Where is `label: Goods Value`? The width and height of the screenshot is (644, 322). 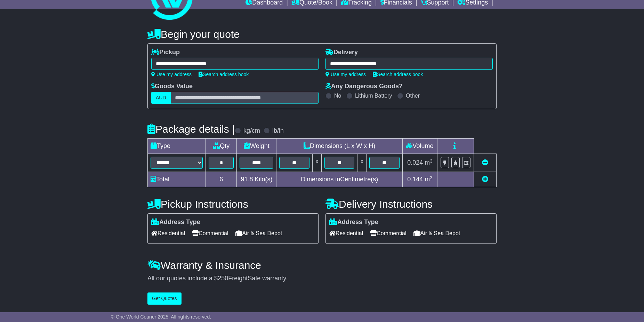 label: Goods Value is located at coordinates (172, 86).